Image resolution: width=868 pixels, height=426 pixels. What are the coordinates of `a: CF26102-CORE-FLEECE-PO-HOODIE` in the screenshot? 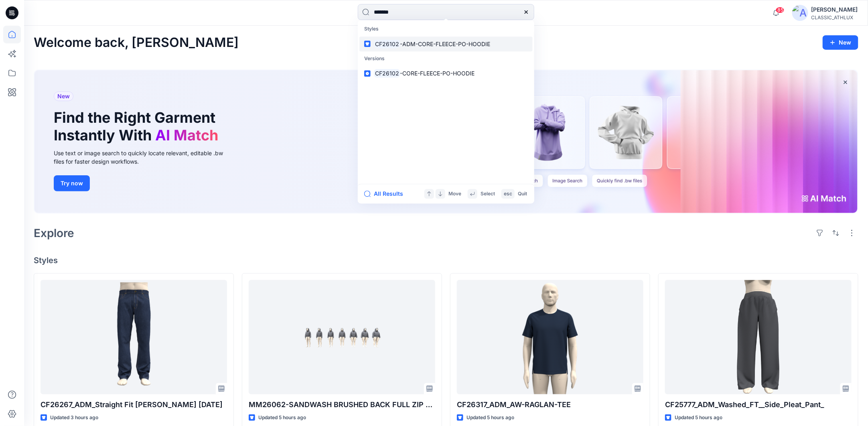 It's located at (446, 73).